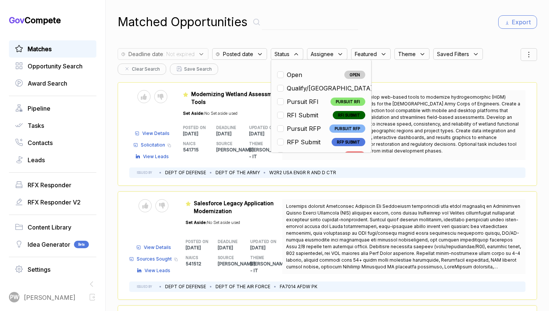 The height and width of the screenshot is (311, 549). I want to click on span: Assignee, so click(322, 54).